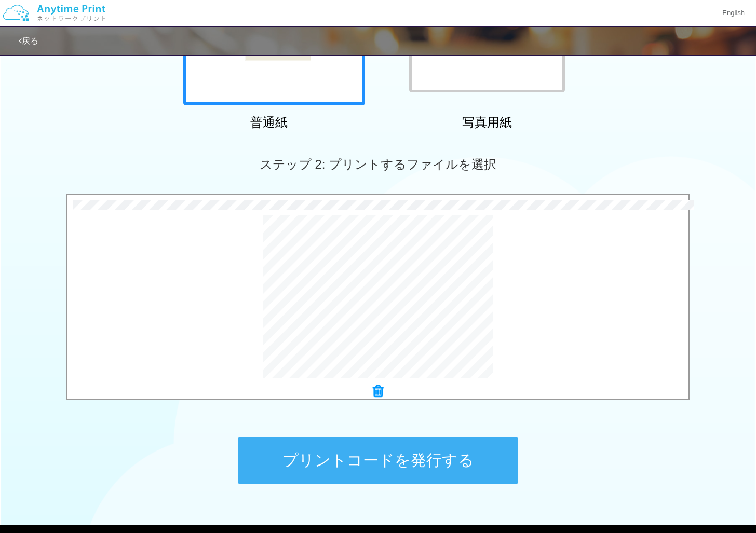  Describe the element at coordinates (269, 123) in the screenshot. I see `h2: 普通紙` at that location.